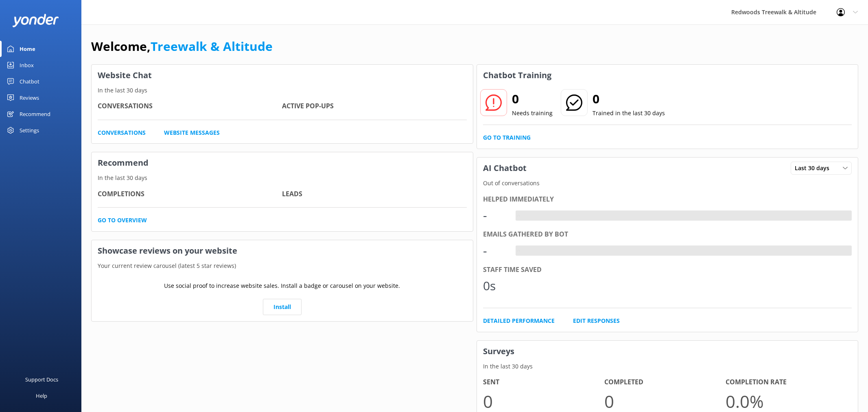 The height and width of the screenshot is (412, 868). Describe the element at coordinates (121, 133) in the screenshot. I see `a: Conversations` at that location.